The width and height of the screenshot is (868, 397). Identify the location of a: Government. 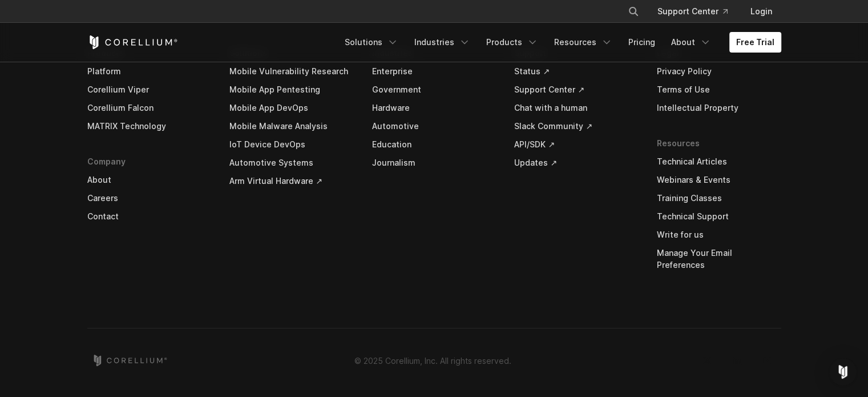
(435, 89).